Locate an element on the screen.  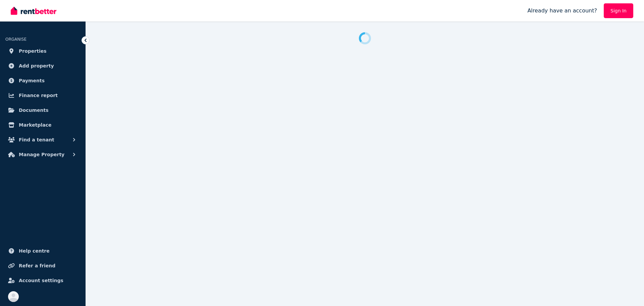
span: Payments is located at coordinates (32, 80).